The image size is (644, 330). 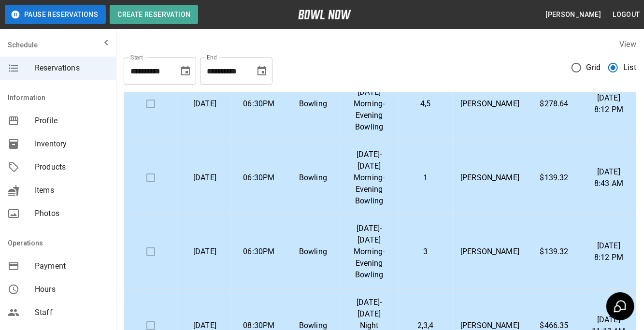 What do you see at coordinates (72, 213) in the screenshot?
I see `span: Photos` at bounding box center [72, 213].